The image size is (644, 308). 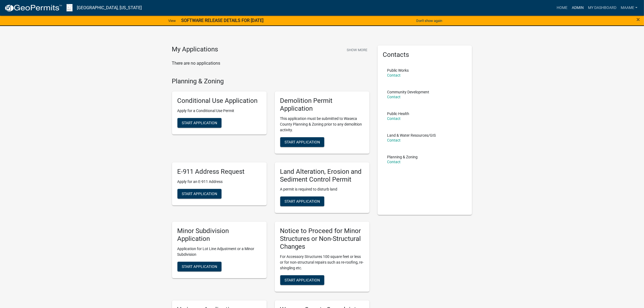 What do you see at coordinates (219, 101) in the screenshot?
I see `h5: Conditional Use Application` at bounding box center [219, 101].